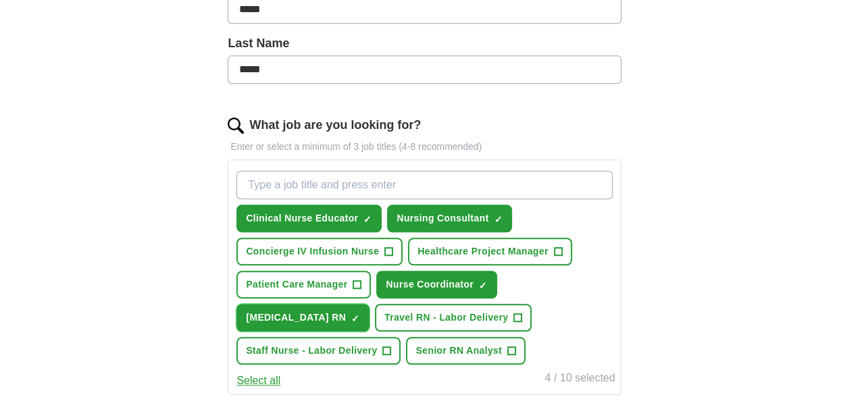 This screenshot has height=401, width=849. Describe the element at coordinates (236, 126) in the screenshot. I see `img: search.png` at that location.